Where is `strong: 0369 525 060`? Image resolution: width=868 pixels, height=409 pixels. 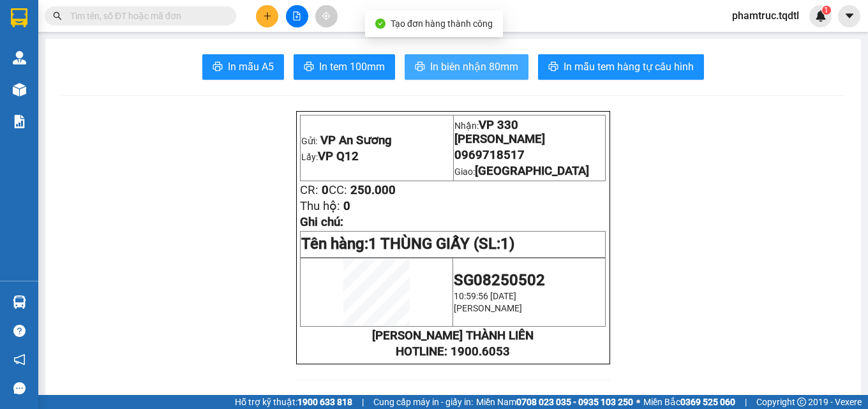 strong: 0369 525 060 is located at coordinates (708, 402).